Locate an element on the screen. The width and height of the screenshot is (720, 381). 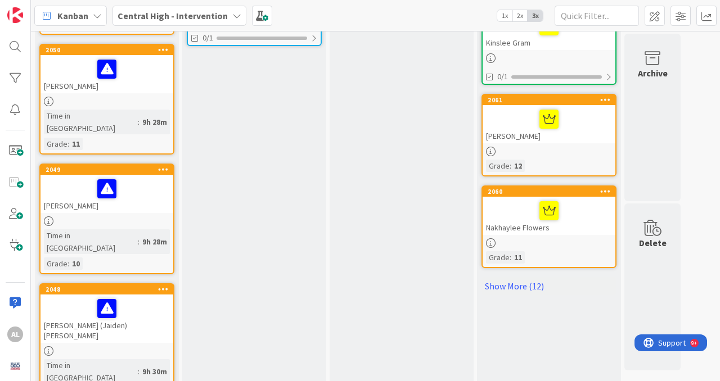
span: 3x is located at coordinates (535, 16).